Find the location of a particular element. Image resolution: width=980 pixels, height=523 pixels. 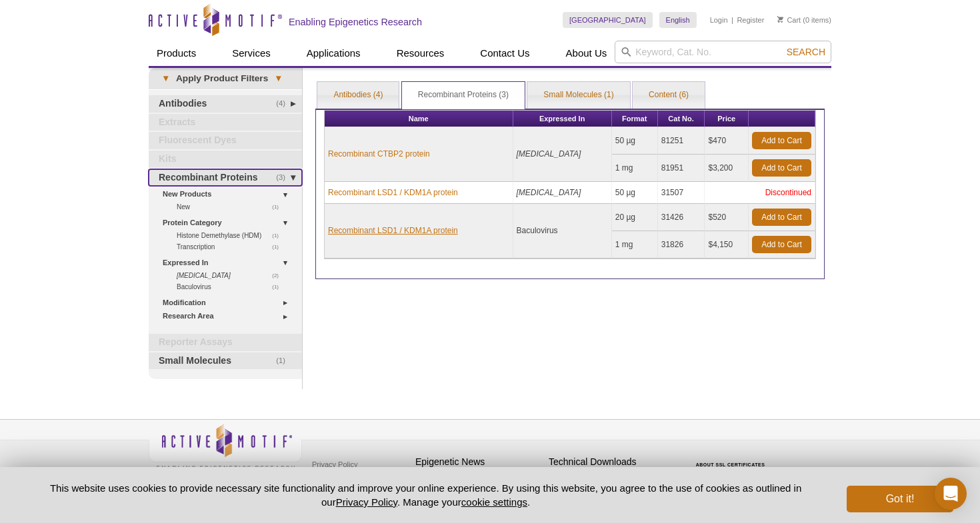

a: English is located at coordinates (678, 20).